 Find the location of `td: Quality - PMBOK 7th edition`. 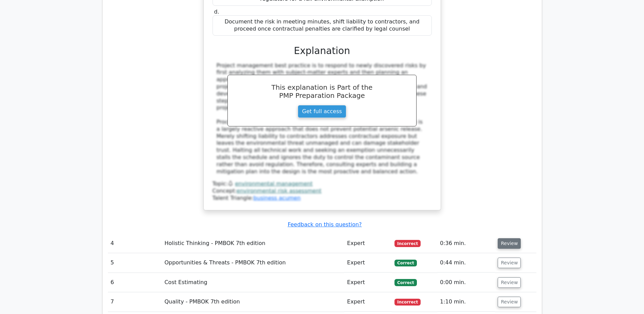

td: Quality - PMBOK 7th edition is located at coordinates (252, 301).